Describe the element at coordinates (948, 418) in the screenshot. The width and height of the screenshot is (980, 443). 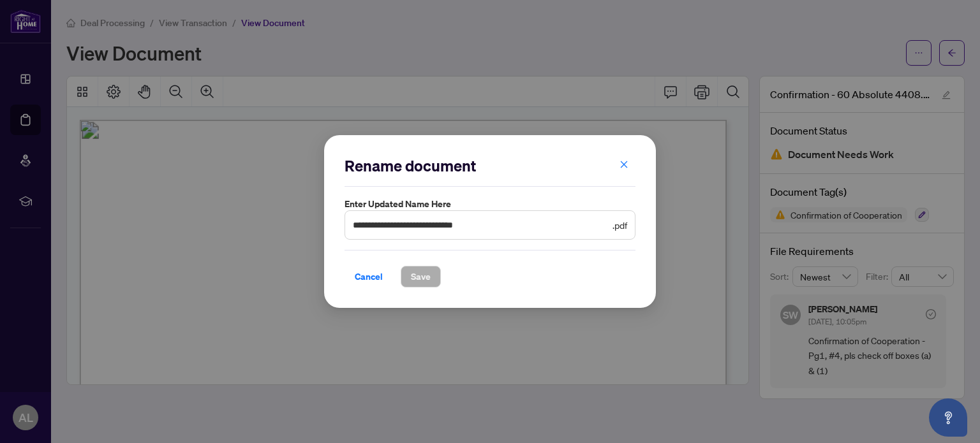
I see `button: Open asap` at that location.